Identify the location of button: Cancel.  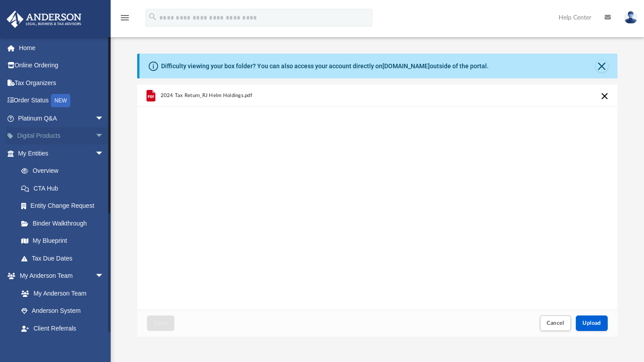
(556, 323).